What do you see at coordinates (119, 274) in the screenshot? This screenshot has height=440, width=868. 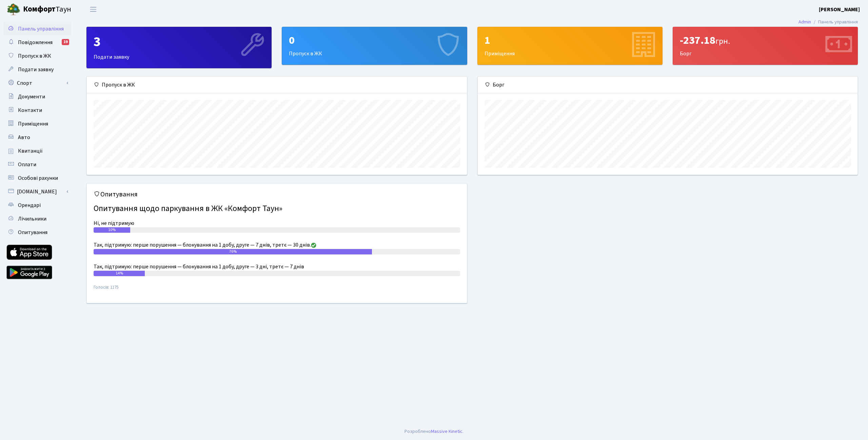 I see `div: 14%` at bounding box center [119, 274].